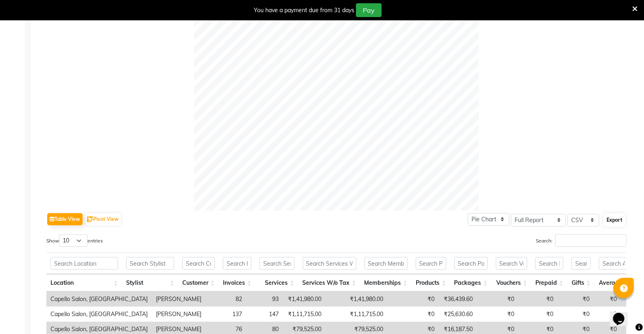 The width and height of the screenshot is (644, 334). Describe the element at coordinates (84, 283) in the screenshot. I see `th: Location: activate to sort column ascending` at that location.